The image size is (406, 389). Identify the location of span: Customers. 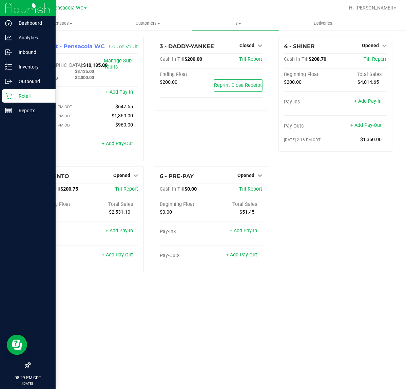
(148, 23).